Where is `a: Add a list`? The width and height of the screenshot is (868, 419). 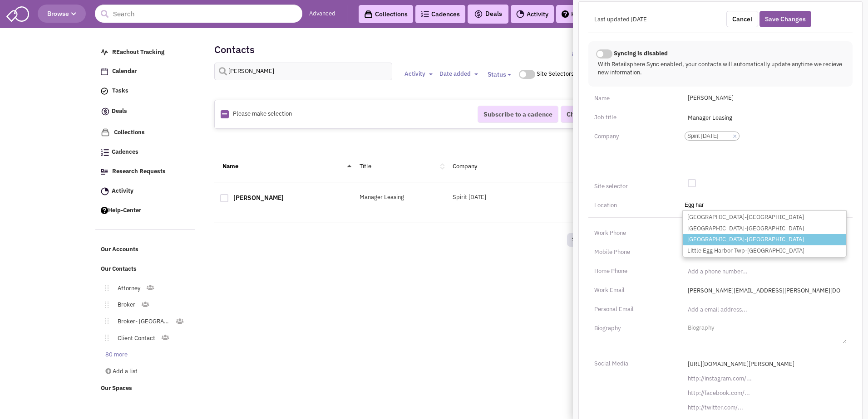
a: Add a list is located at coordinates (145, 372).